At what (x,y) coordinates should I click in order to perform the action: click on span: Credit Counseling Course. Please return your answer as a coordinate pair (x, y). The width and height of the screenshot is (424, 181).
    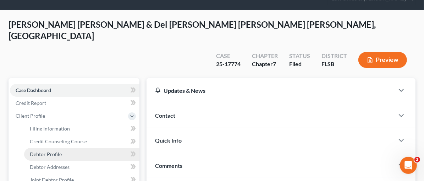
    Looking at the image, I should click on (58, 141).